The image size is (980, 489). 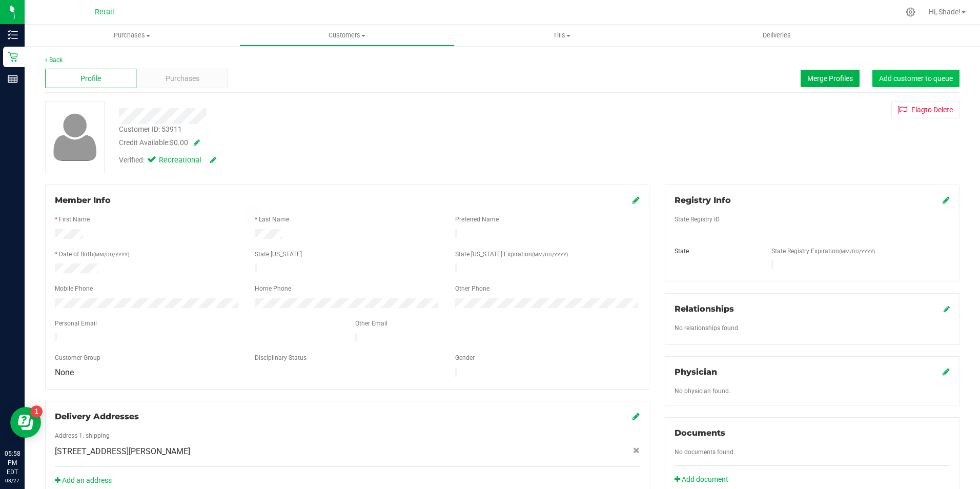 I want to click on inline-svg: Inventory, so click(x=13, y=35).